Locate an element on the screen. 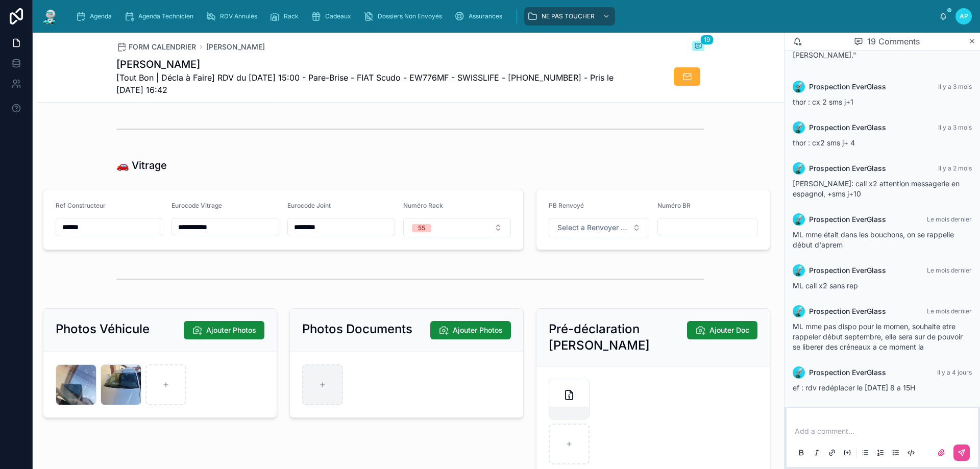 This screenshot has height=469, width=980. div: 55 is located at coordinates (422, 228).